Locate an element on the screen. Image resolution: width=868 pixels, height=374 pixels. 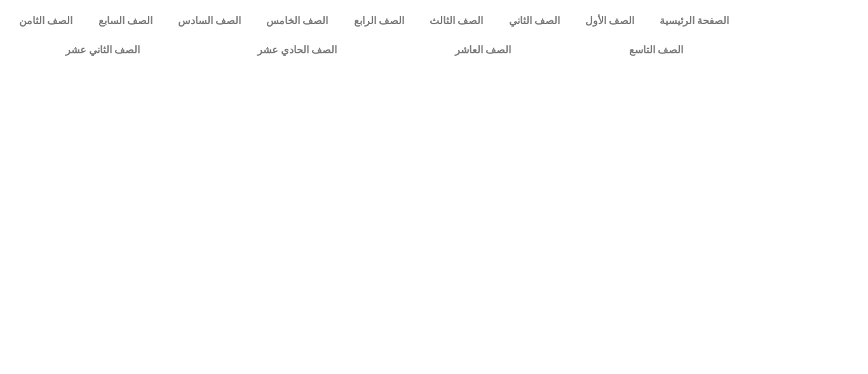
a: الصف الثاني is located at coordinates (534, 21).